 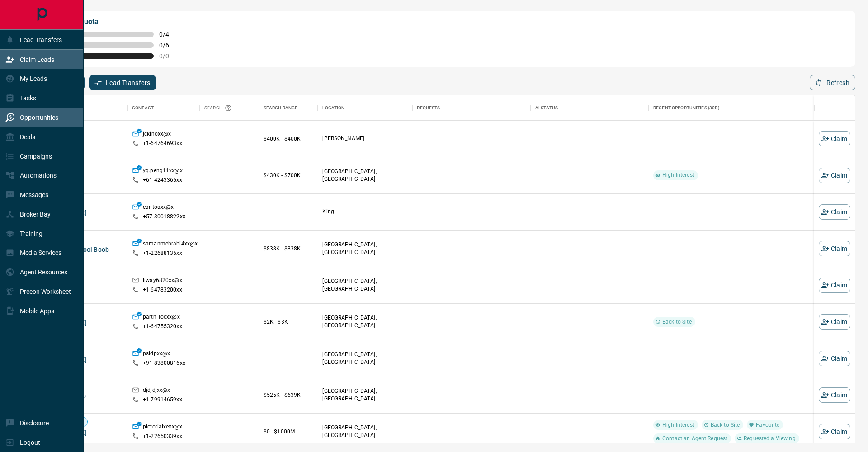 What do you see at coordinates (159, 208) in the screenshot?
I see `p: caritoaxx@x` at bounding box center [159, 208].